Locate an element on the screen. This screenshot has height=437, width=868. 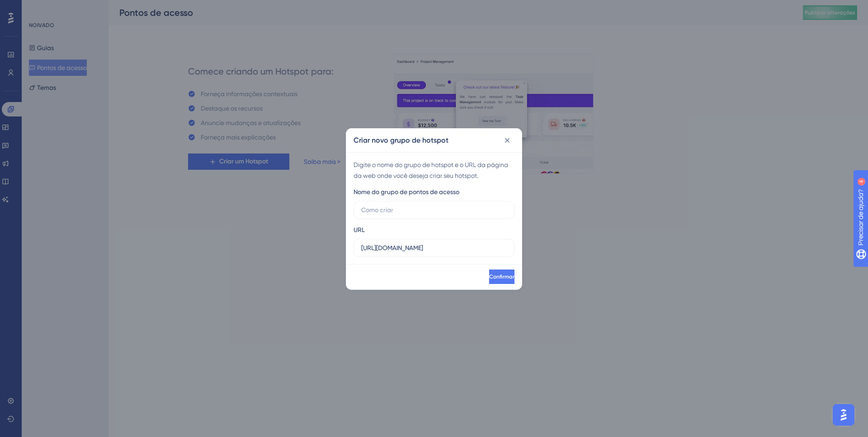
input: Como criar is located at coordinates (434, 210).